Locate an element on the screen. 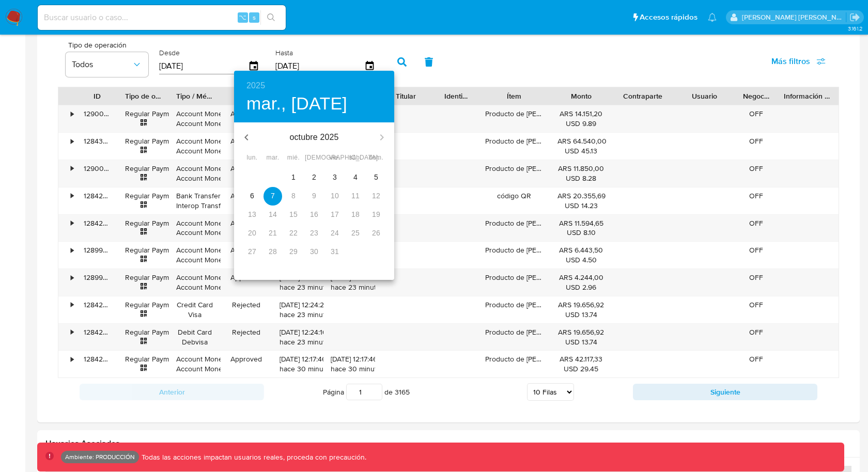  button: 1 is located at coordinates (294, 178).